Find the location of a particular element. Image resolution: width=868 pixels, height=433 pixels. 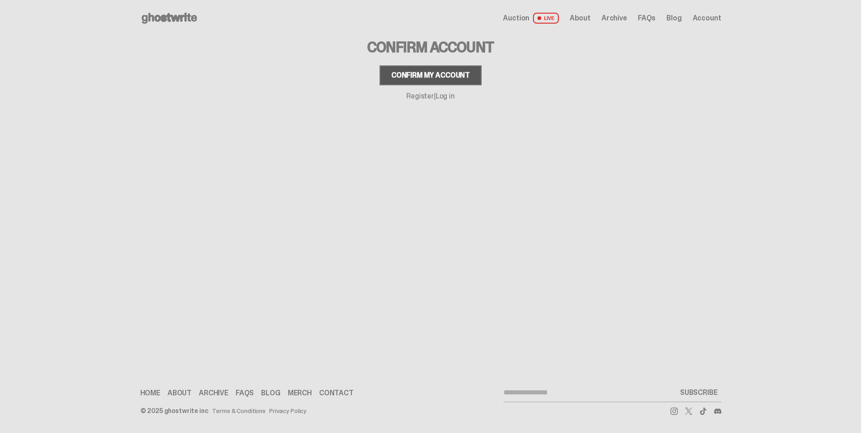

div: Confirm my account is located at coordinates (430, 75).